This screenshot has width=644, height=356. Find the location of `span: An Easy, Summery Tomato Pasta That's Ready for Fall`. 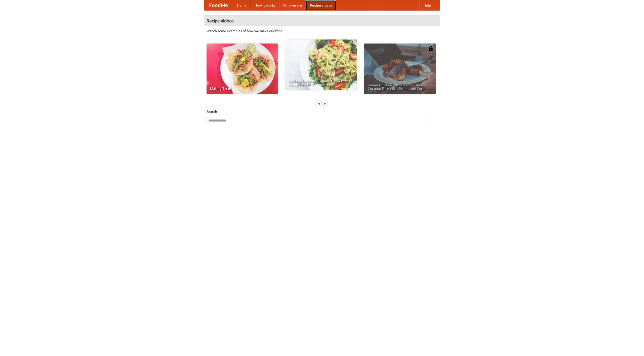

span: An Easy, Summery Tomato Pasta That's Ready for Fall is located at coordinates (321, 83).